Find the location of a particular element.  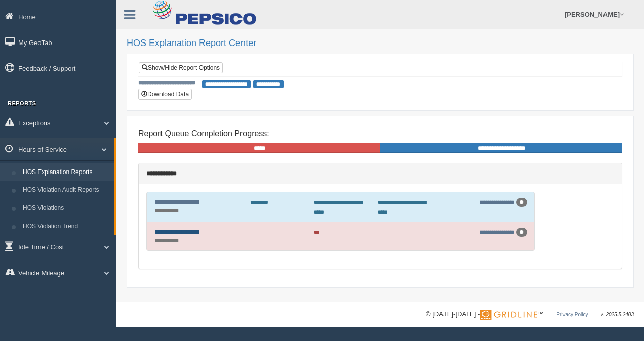

a: HOS Explanation Reports is located at coordinates (66, 173).